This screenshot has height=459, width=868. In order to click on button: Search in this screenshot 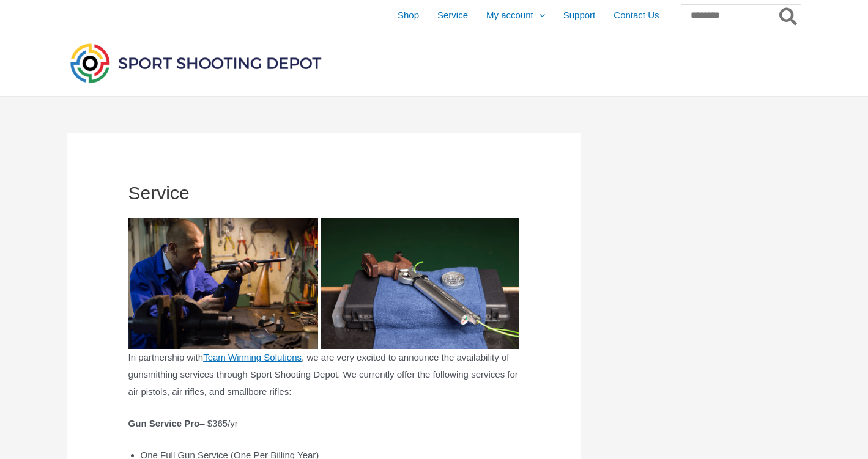, I will do `click(789, 15)`.